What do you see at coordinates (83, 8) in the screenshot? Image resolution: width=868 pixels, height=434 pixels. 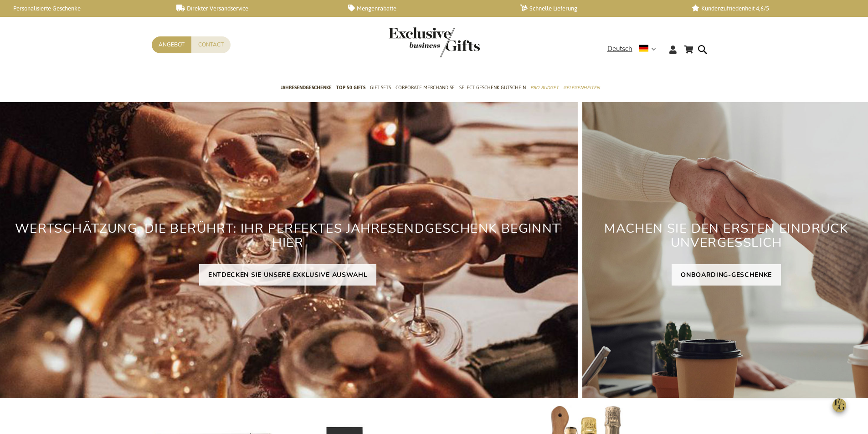 I see `a: Personalisierte Geschenke` at bounding box center [83, 8].